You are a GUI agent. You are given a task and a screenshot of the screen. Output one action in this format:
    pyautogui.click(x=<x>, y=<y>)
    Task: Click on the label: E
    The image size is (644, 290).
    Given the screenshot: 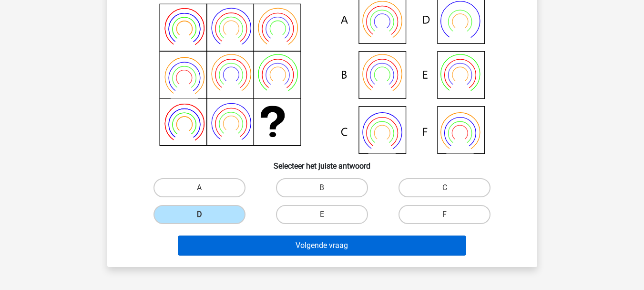 What is the action you would take?
    pyautogui.click(x=322, y=215)
    